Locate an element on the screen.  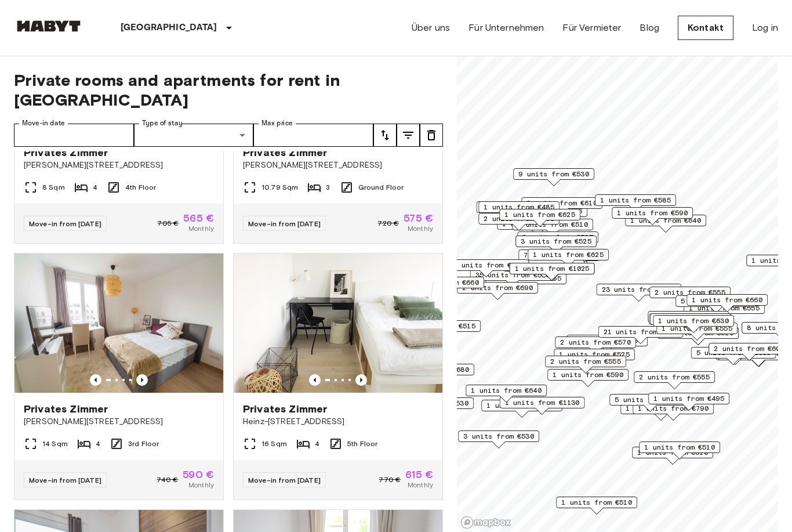
span: 10.79 Sqm is located at coordinates (280, 187).